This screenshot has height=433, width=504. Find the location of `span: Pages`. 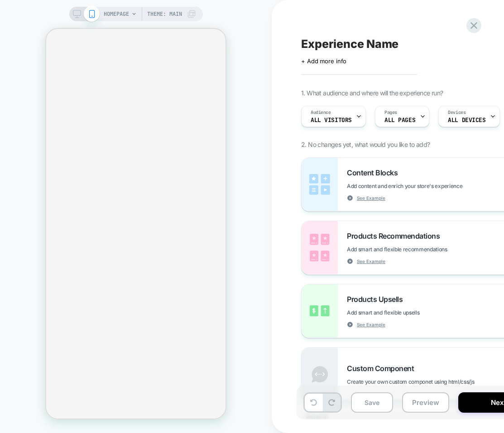

span: Pages is located at coordinates (391, 113).